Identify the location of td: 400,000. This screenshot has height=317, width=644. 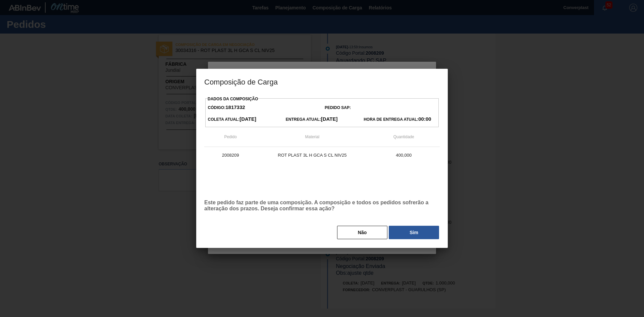
(404, 155).